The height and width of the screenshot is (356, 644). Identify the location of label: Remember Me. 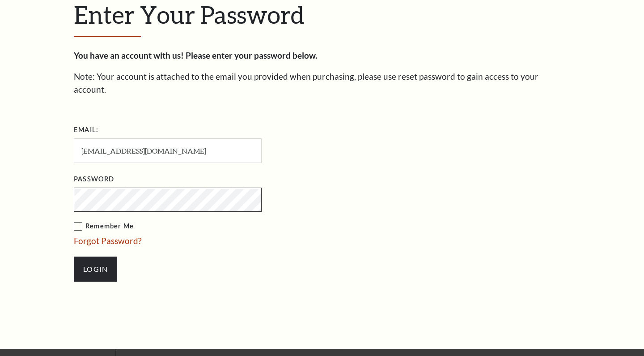
(213, 226).